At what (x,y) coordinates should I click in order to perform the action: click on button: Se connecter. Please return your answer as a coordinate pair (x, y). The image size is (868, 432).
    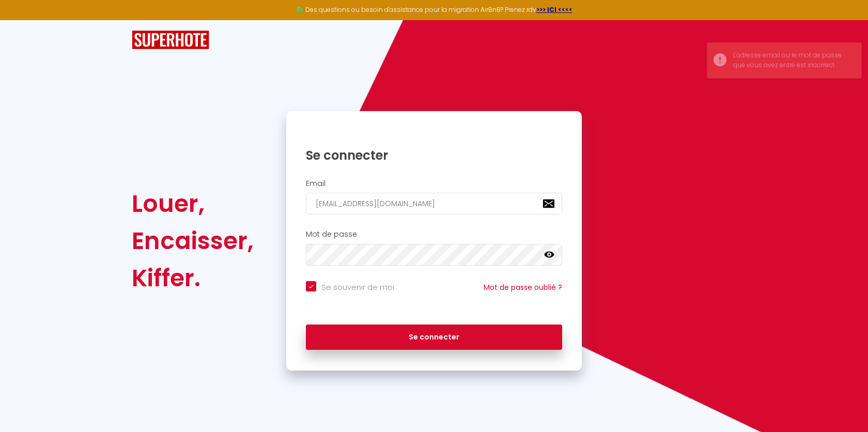
    Looking at the image, I should click on (434, 338).